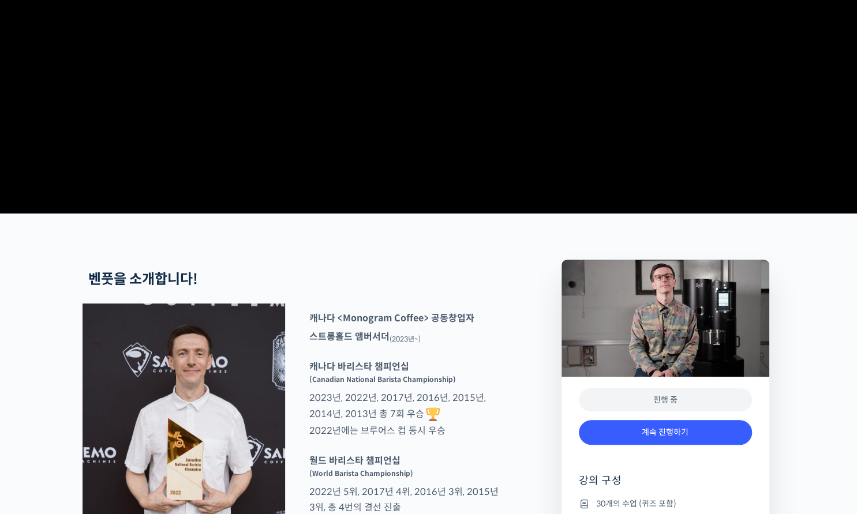 The image size is (857, 514). Describe the element at coordinates (665, 432) in the screenshot. I see `a: 계속 진행하기` at that location.